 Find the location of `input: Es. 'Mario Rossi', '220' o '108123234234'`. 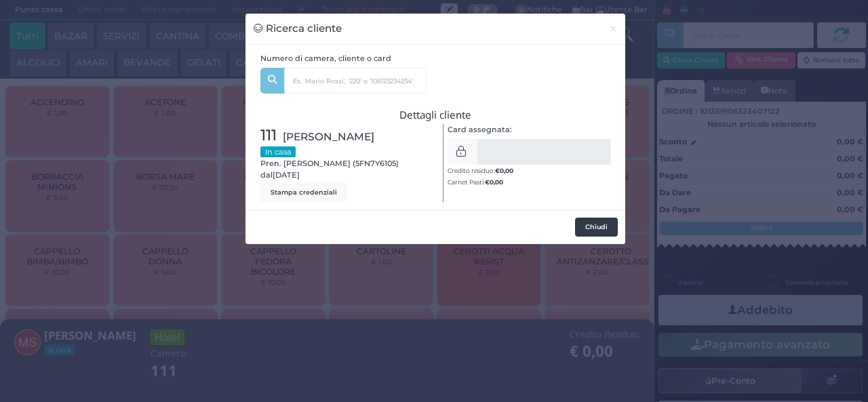

input: Es. 'Mario Rossi', '220' o '108123234234' is located at coordinates (355, 80).